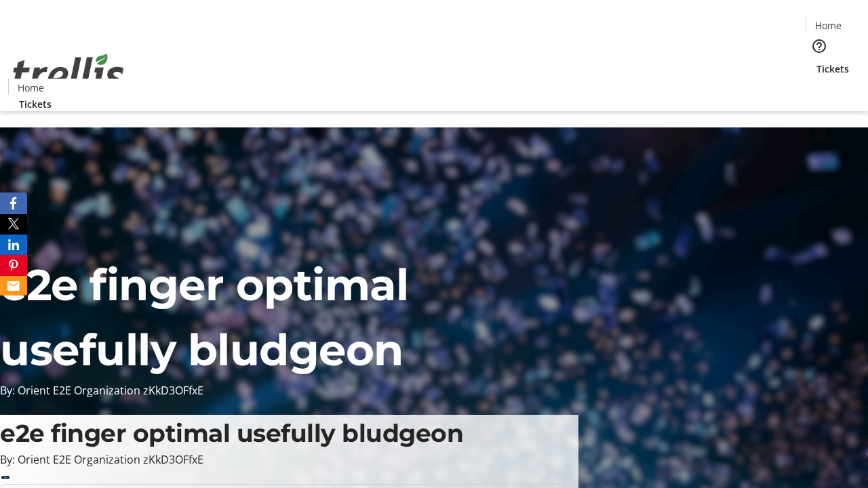  I want to click on img: Orient E2E Organization zKkD3OFfxE's Logo, so click(69, 72).